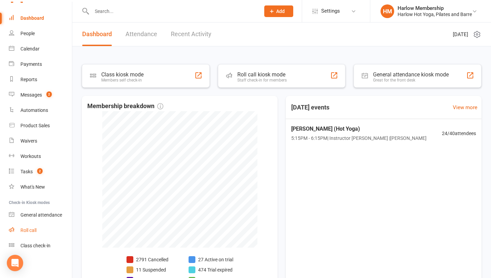 The height and width of the screenshot is (278, 491). Describe the element at coordinates (435, 14) in the screenshot. I see `div: Harlow Hot Yoga, Pilates and Barre` at that location.